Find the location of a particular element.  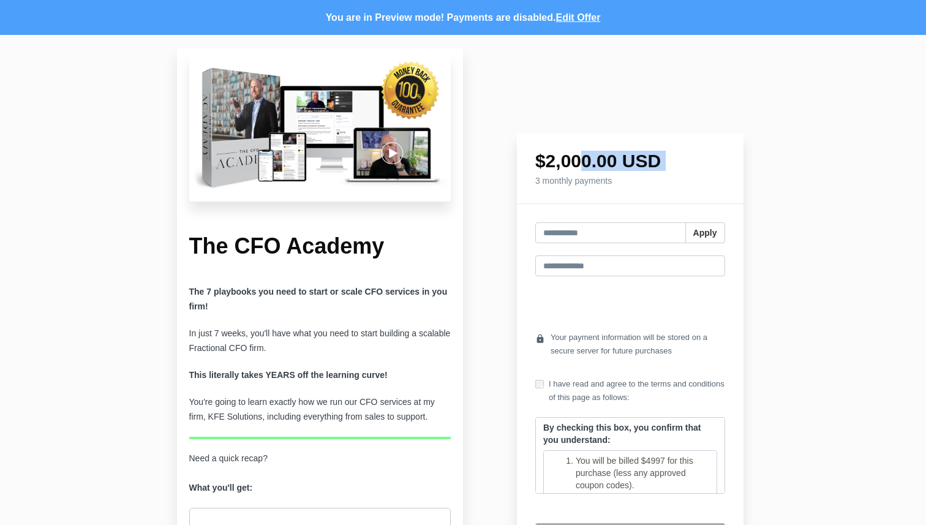

b: The 7 playbooks you need to start or scale CFO services in you firm! is located at coordinates (318, 299).